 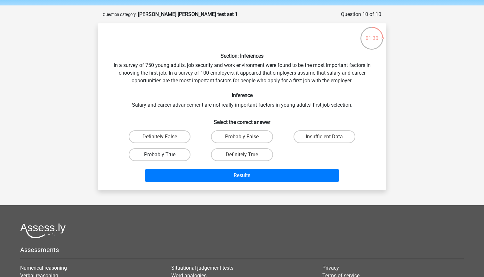 I want to click on div: 01:30, so click(x=371, y=34).